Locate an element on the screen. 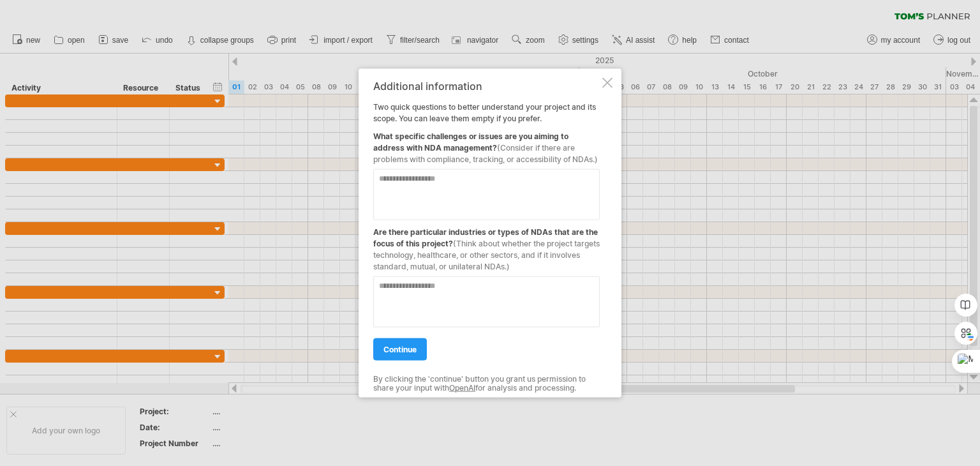 Image resolution: width=980 pixels, height=466 pixels. a: continue is located at coordinates (400, 349).